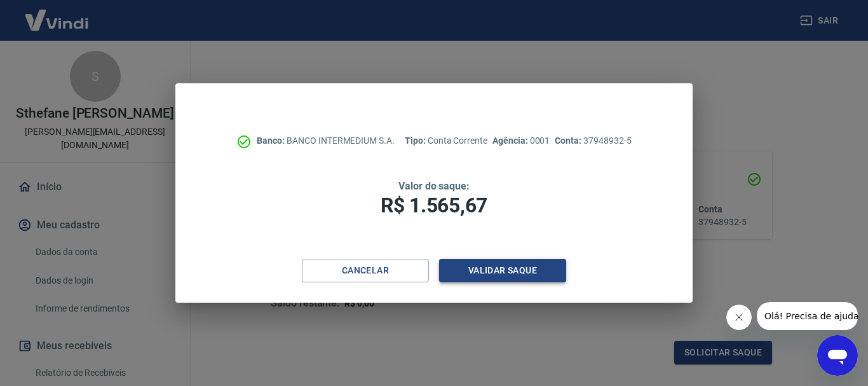  I want to click on span: Valor do saque:, so click(434, 186).